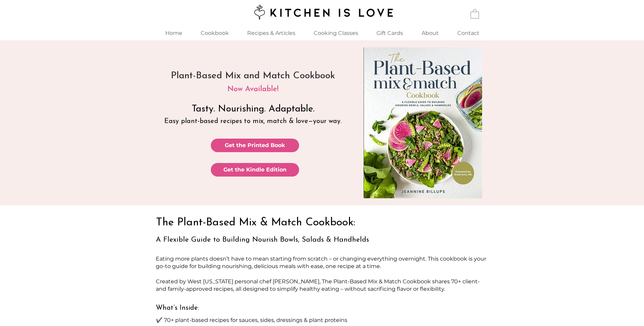 The width and height of the screenshot is (644, 326). I want to click on a: Get the Printed Book, so click(255, 145).